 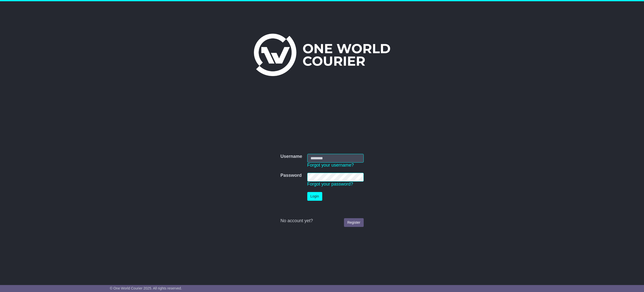 What do you see at coordinates (322, 55) in the screenshot?
I see `img: One World` at bounding box center [322, 55].